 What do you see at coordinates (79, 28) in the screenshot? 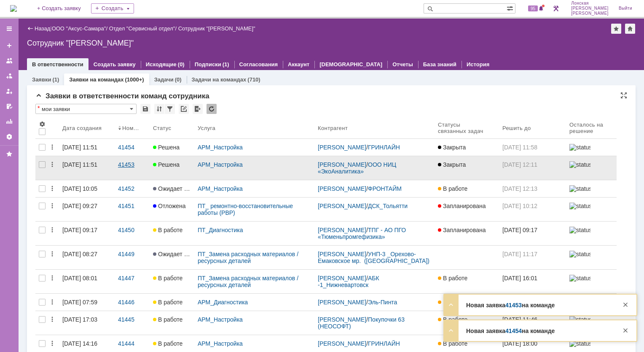
I see `a: ООО "Аксус-Самара"` at bounding box center [79, 28].